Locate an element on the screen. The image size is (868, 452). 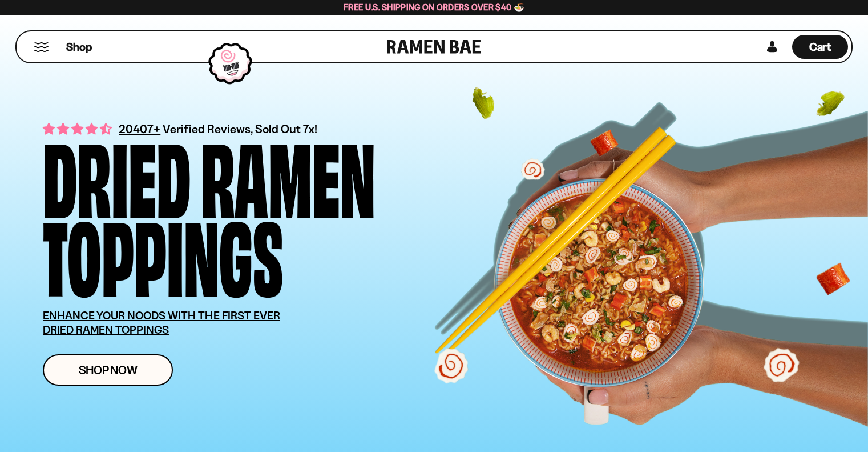
u: ENHANCE YOUR NOODS WITH THE FIRST EVER DRIED RAMEN TOPPINGS is located at coordinates (161, 322).